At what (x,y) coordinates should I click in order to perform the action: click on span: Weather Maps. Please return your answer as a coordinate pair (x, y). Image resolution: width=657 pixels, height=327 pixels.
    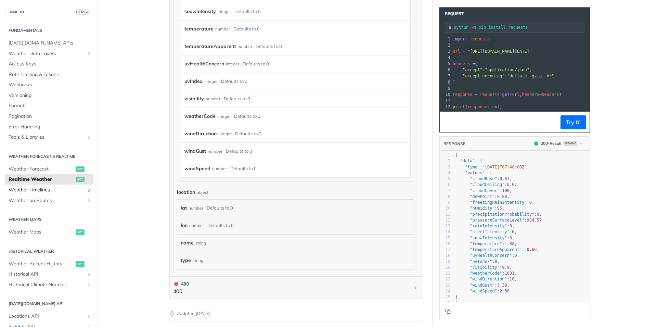
    Looking at the image, I should click on (41, 232).